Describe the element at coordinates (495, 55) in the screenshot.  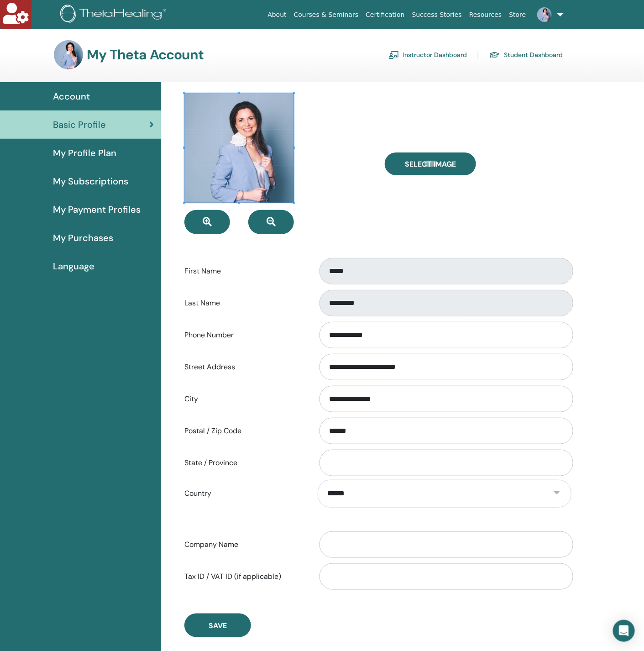
I see `img: graduation-cap.svg` at that location.